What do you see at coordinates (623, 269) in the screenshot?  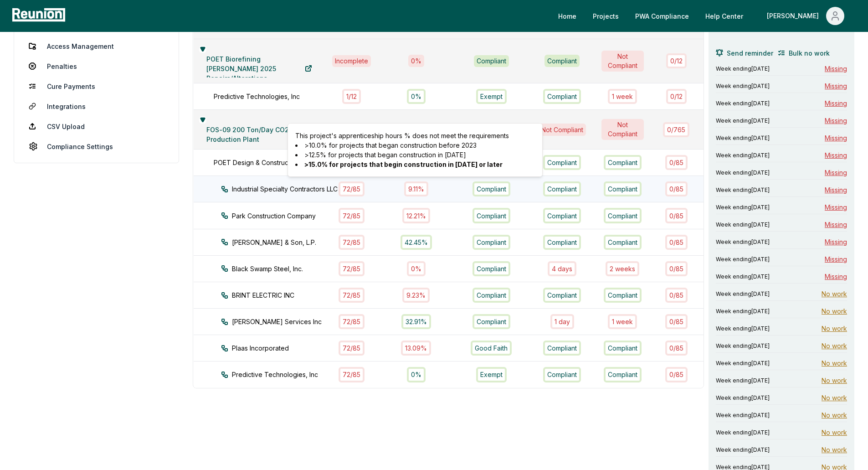 I see `div: 2 week s` at bounding box center [623, 269].